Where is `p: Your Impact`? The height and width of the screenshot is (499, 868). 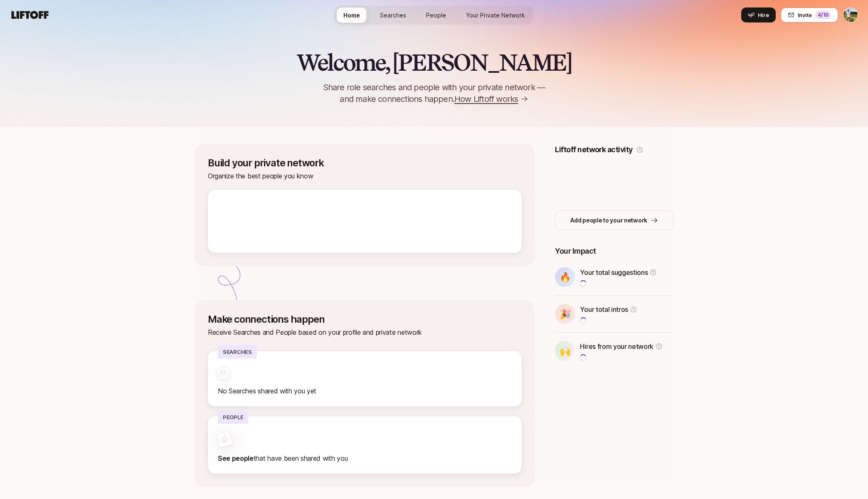
p: Your Impact is located at coordinates (614, 251).